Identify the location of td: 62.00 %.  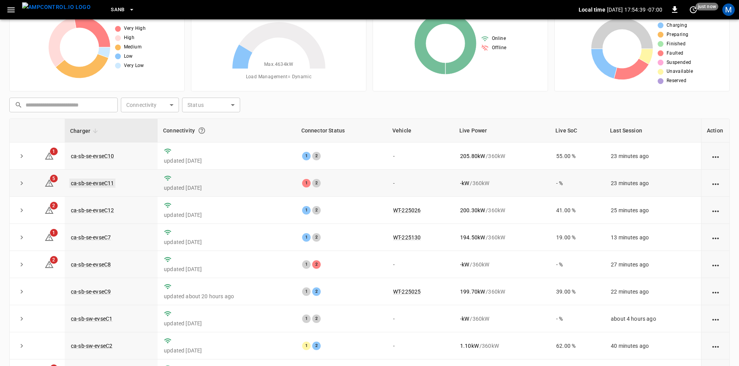
(577, 346).